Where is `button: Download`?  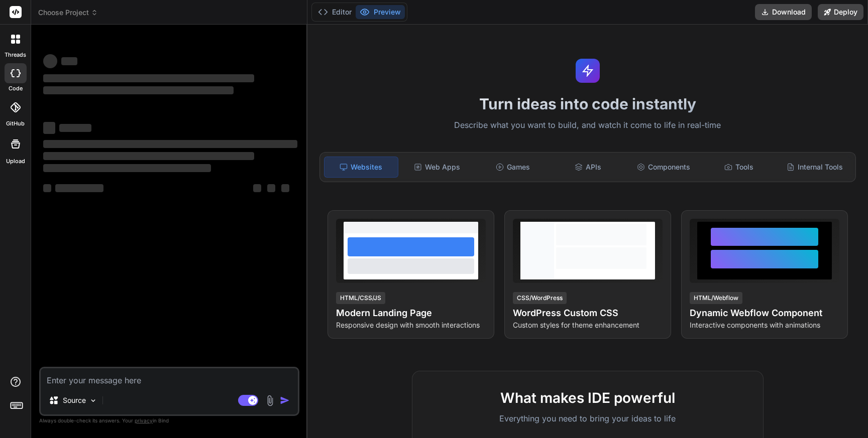 button: Download is located at coordinates (783, 12).